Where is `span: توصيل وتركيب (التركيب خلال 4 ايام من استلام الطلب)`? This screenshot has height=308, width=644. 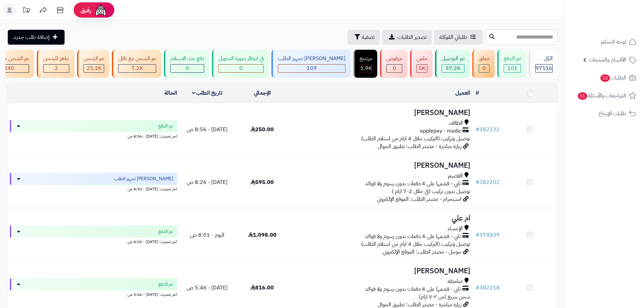 span: توصيل وتركيب (التركيب خلال 4 ايام من استلام الطلب) is located at coordinates (415, 138).